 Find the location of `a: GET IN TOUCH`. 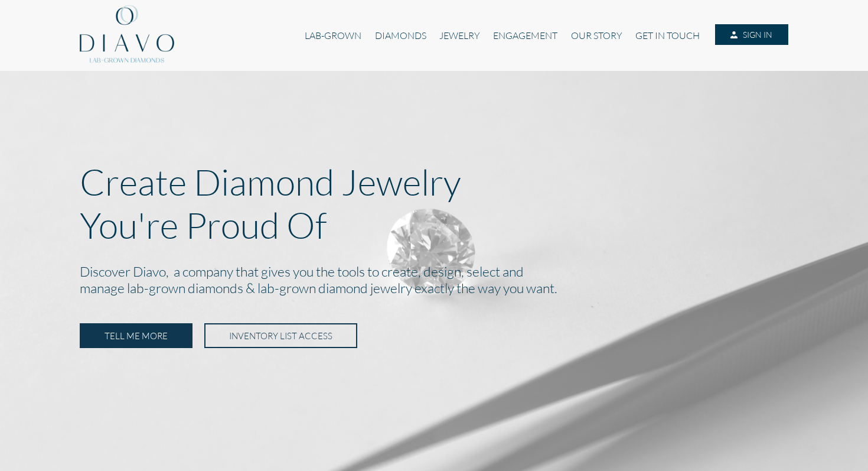

a: GET IN TOUCH is located at coordinates (667, 35).